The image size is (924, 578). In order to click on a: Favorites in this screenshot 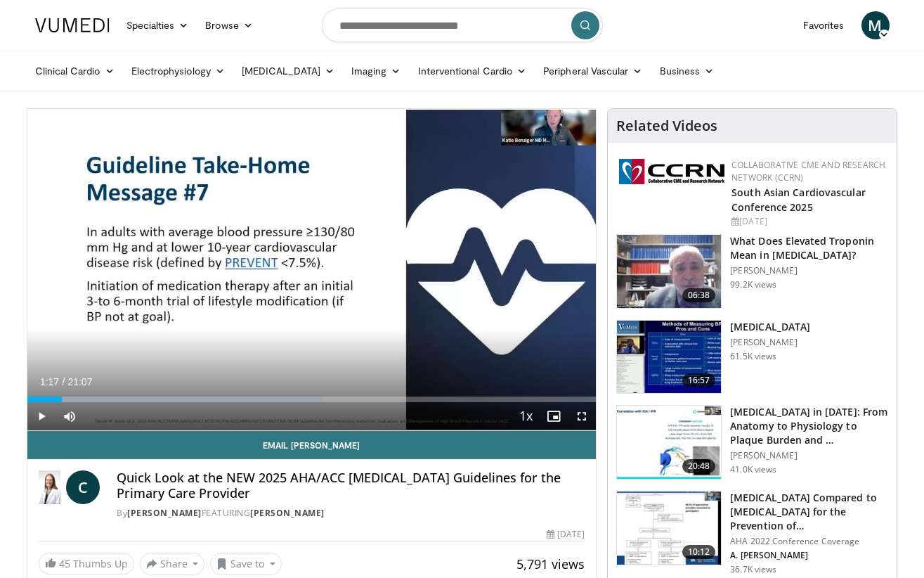, I will do `click(824, 25)`.